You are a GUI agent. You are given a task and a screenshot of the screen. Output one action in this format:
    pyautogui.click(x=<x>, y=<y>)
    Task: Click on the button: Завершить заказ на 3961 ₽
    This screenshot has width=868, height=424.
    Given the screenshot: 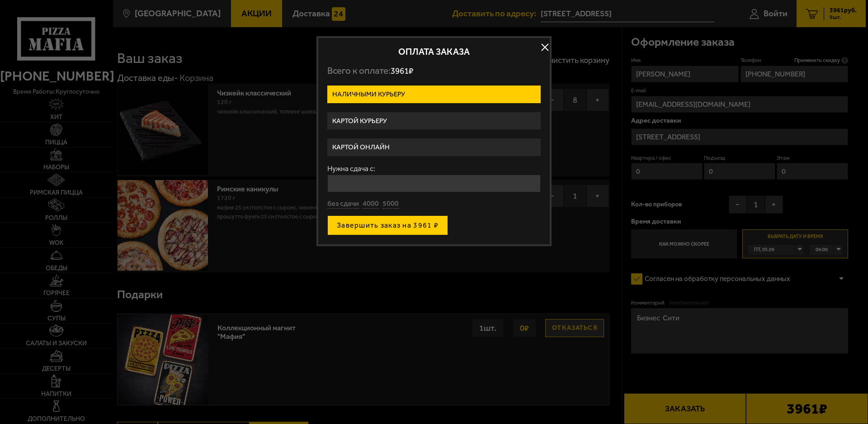 What is the action you would take?
    pyautogui.click(x=387, y=225)
    